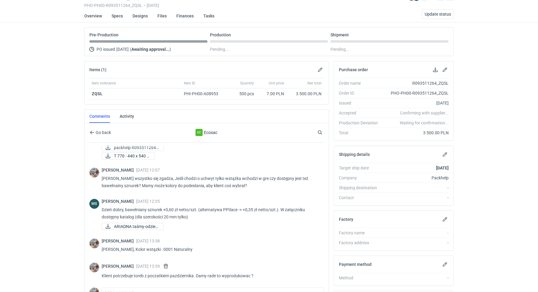  What do you see at coordinates (204, 94) in the screenshot?
I see `div: PHI-PH00-A08953` at bounding box center [204, 94].